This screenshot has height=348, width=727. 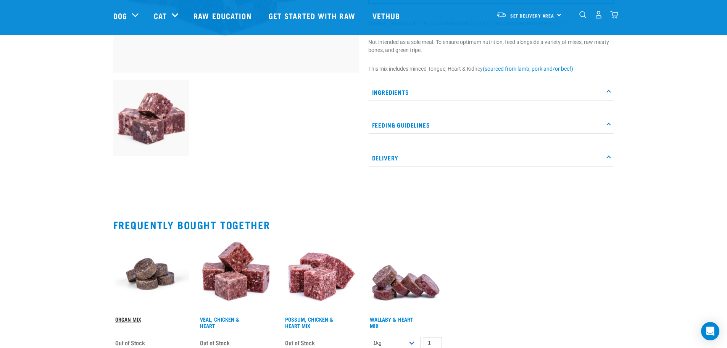 I want to click on img: 1093 Wallaby Heart Medallions 01, so click(x=406, y=274).